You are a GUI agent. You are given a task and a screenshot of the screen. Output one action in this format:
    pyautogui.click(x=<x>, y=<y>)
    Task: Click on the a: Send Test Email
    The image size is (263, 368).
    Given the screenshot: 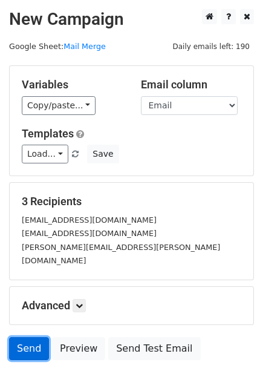 What is the action you would take?
    pyautogui.click(x=154, y=349)
    